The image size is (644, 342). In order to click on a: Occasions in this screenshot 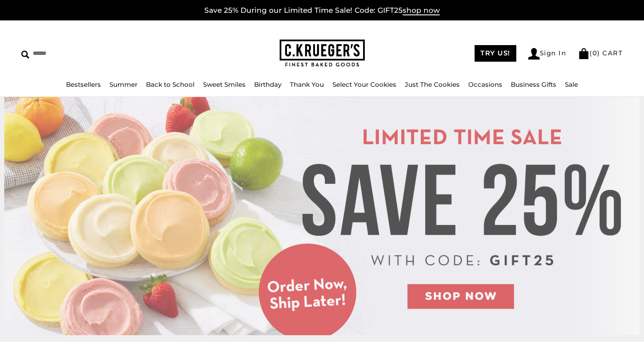, I will do `click(485, 84)`.